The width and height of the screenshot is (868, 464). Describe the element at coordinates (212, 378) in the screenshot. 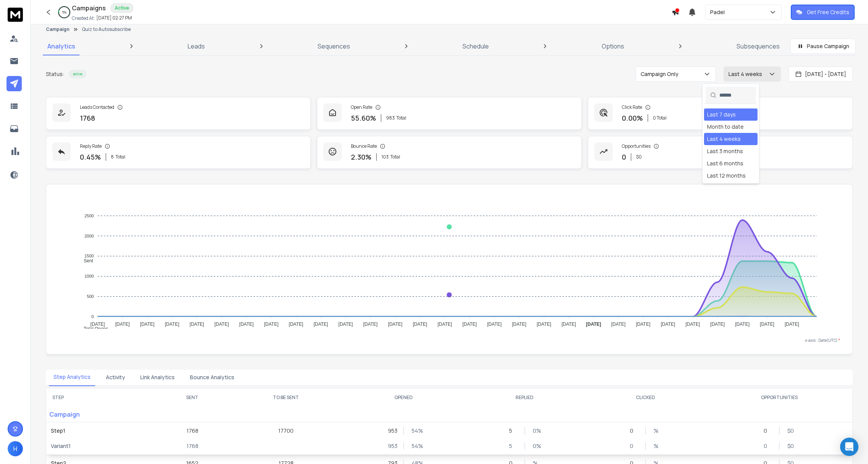

I see `button: Bounce Analytics` at that location.